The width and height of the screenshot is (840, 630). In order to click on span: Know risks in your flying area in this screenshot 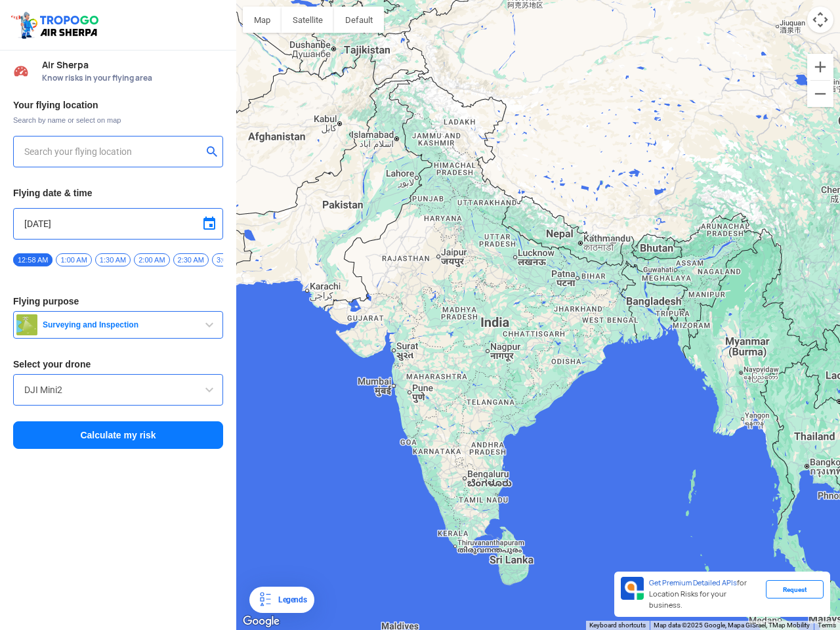, I will do `click(133, 78)`.